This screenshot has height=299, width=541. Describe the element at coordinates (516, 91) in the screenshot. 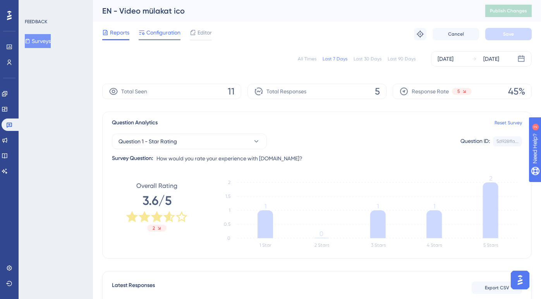

I see `span: 45%` at that location.